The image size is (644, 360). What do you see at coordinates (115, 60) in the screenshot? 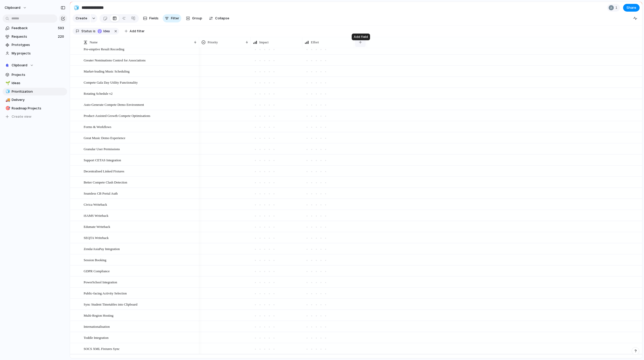
I see `span: Greater Nominations Control for Associations` at bounding box center [115, 60].